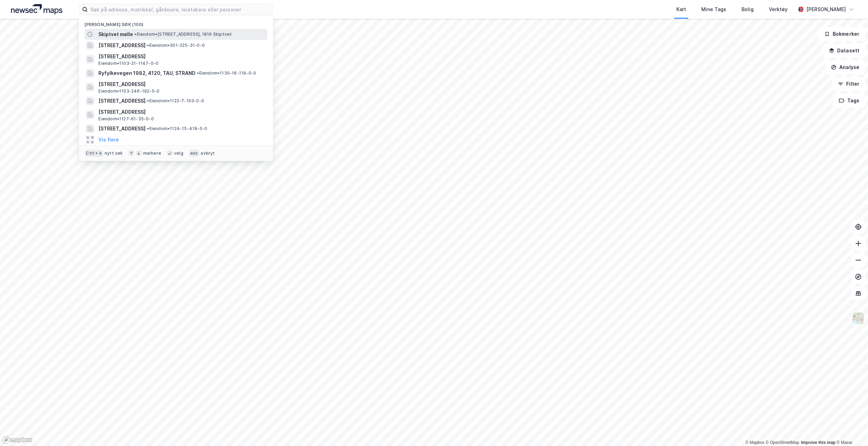 This screenshot has width=868, height=446. I want to click on button: Datasett, so click(844, 51).